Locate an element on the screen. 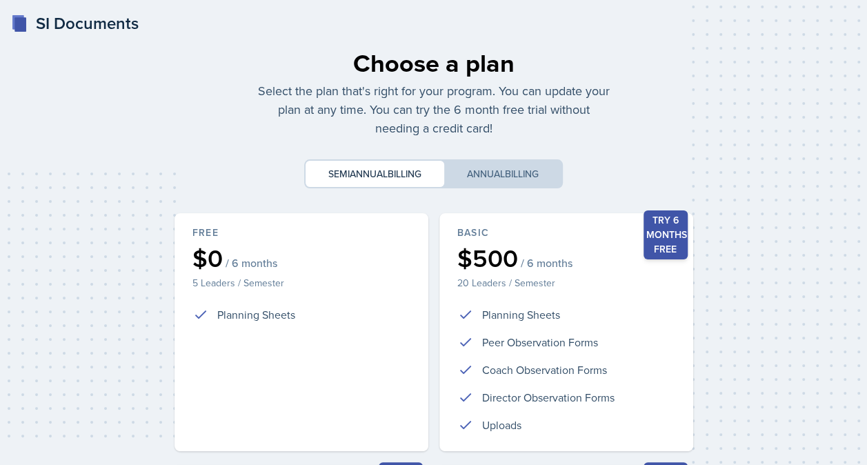 The width and height of the screenshot is (867, 465). div: Basic is located at coordinates (567, 233).